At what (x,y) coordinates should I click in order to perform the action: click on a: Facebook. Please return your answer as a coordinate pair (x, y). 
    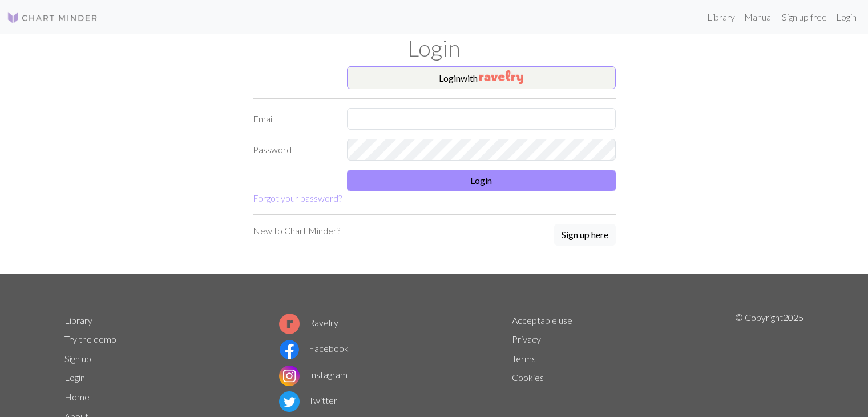
    Looking at the image, I should click on (314, 348).